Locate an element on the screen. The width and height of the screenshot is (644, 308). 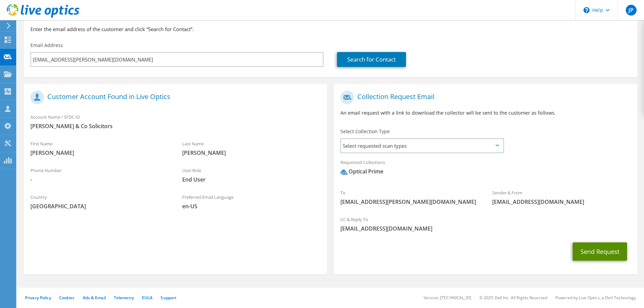
h1: Collection Request Email is located at coordinates (484, 97).